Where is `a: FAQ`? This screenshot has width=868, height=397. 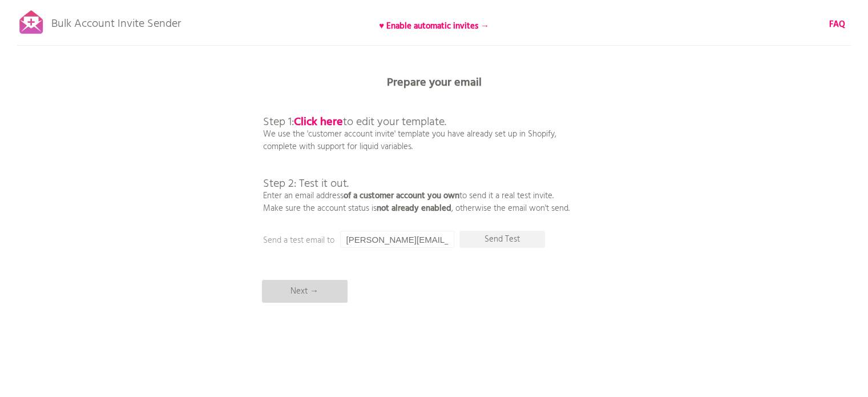
a: FAQ is located at coordinates (837, 24).